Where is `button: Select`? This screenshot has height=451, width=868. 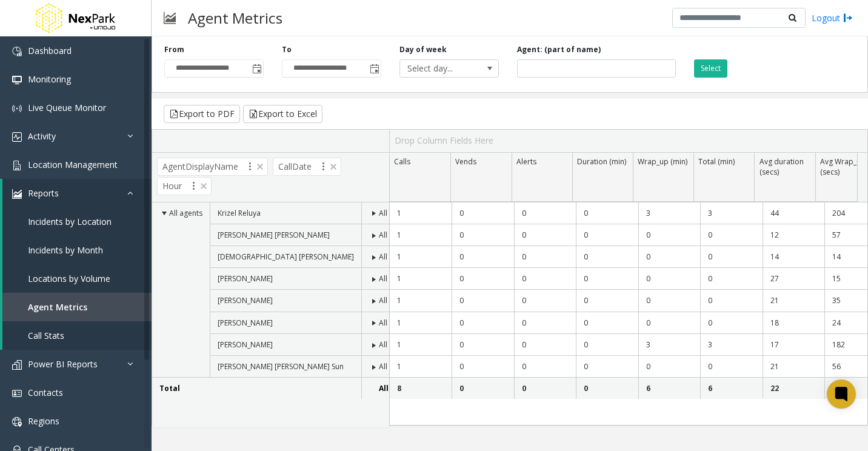
button: Select is located at coordinates (710, 68).